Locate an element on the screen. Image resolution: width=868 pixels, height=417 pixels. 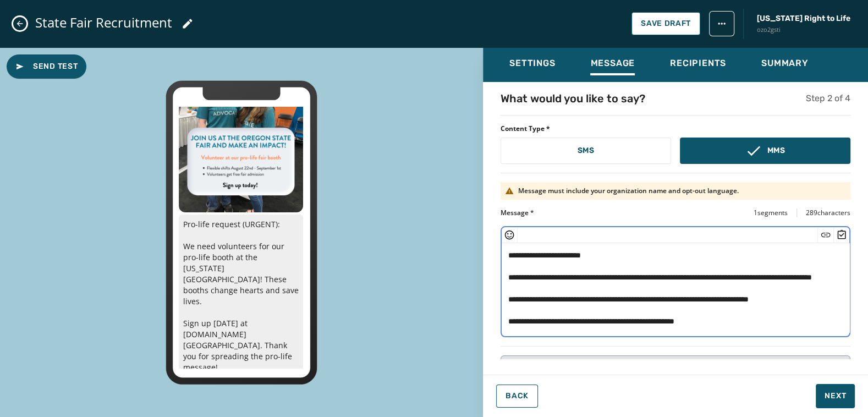
button: Settings is located at coordinates (532, 65).